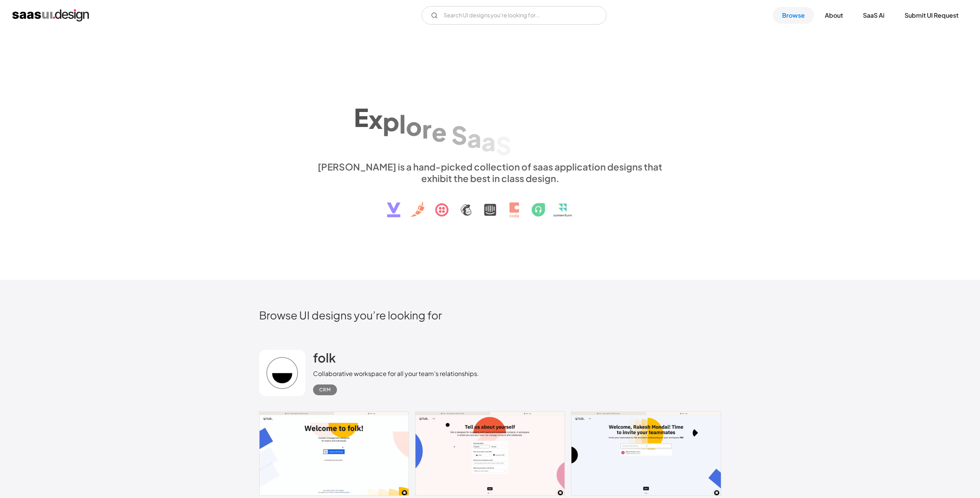  Describe the element at coordinates (834, 16) in the screenshot. I see `a: About` at that location.